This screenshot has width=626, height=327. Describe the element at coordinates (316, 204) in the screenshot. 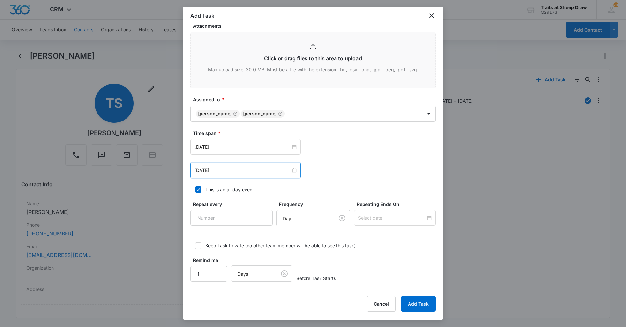

I see `label: Frequency` at that location.